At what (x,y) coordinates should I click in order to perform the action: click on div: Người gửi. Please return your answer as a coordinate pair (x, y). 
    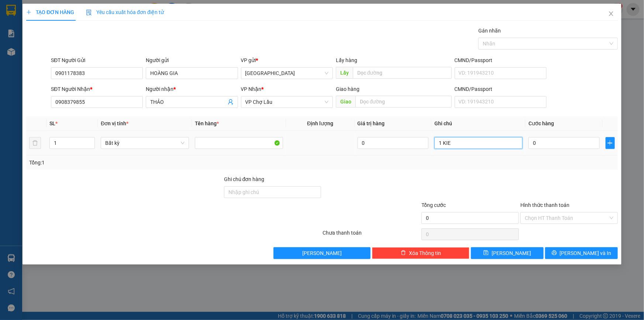
    Looking at the image, I should click on (191, 60).